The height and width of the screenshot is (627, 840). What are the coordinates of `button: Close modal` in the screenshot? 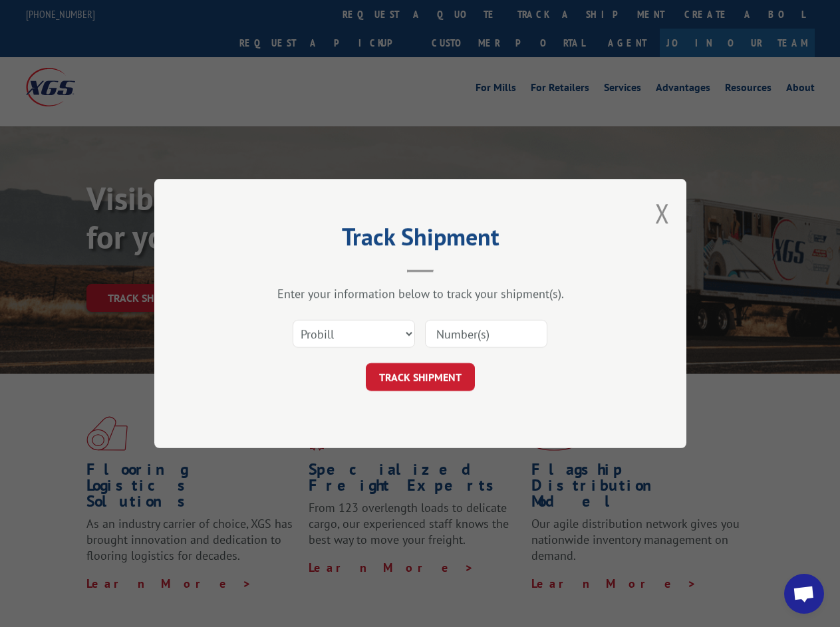 It's located at (663, 212).